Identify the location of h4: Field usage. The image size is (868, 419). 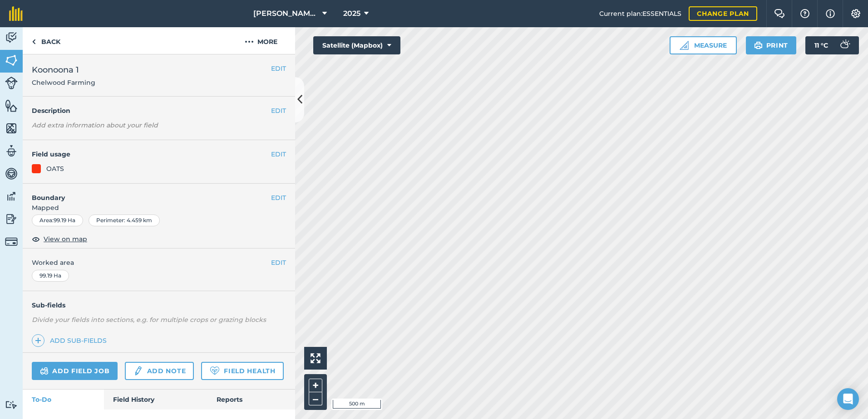
(151, 154).